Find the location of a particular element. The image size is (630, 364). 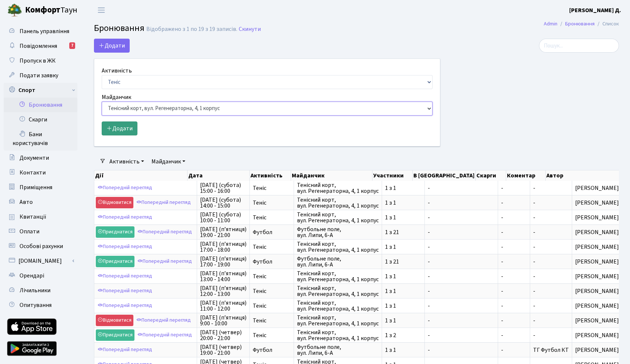

span: Панель управління is located at coordinates (44, 31).